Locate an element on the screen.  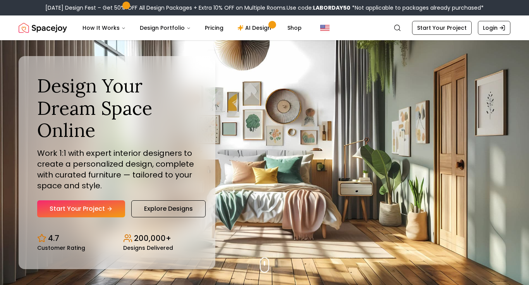
span: Use code: is located at coordinates (318, 8).